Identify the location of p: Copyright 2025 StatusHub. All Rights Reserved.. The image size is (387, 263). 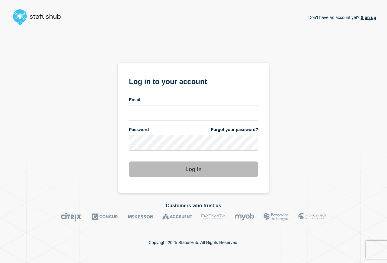
(193, 243).